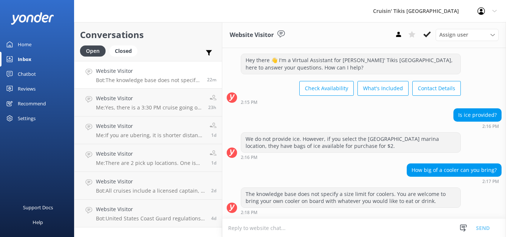 The image size is (506, 237). Describe the element at coordinates (150, 136) in the screenshot. I see `p: Me: If you are ubering, it is shorter distance than walking from a parking lot or parking garage....` at that location.